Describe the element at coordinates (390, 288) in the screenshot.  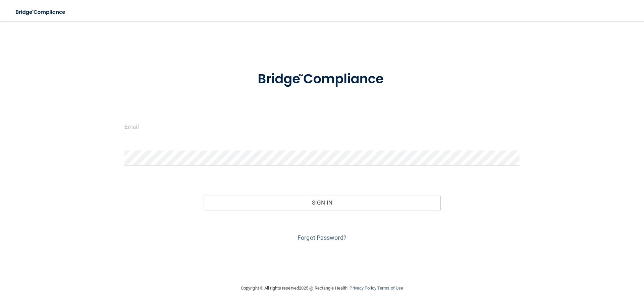
I see `a: Terms of Use` at that location.